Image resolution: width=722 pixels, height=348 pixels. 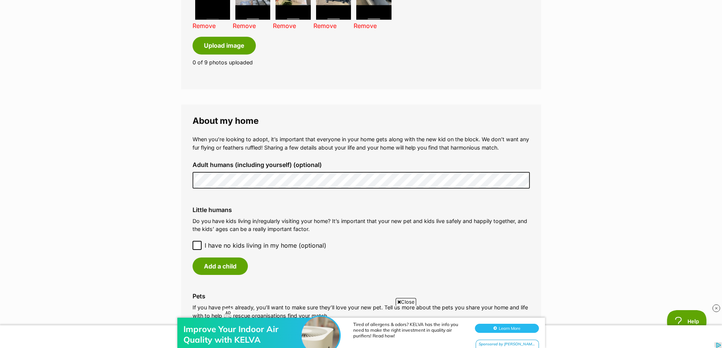 I want to click on p: When you’re looking to adopt, it’s important that everyone in your home gets along with the new k..., so click(x=361, y=143).